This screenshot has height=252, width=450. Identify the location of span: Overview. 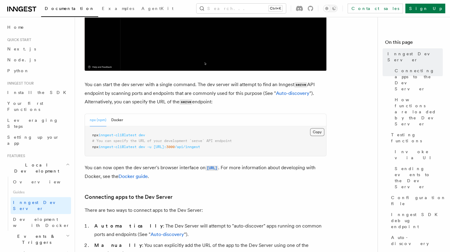
(44, 182).